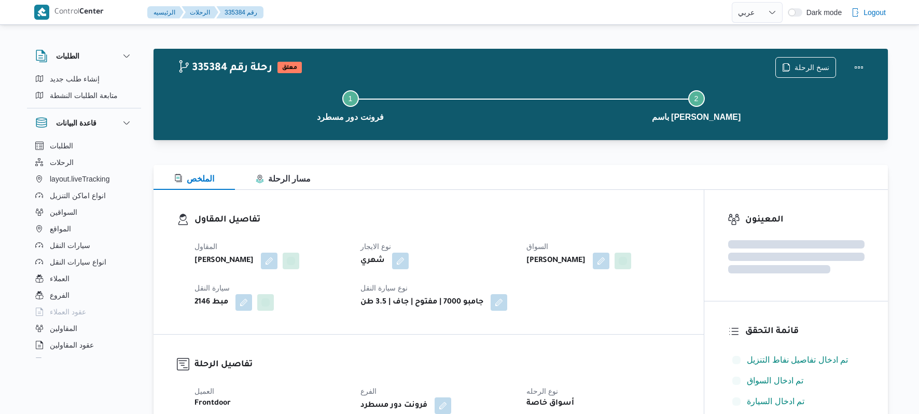  Describe the element at coordinates (84, 229) in the screenshot. I see `button: المواقع` at that location.